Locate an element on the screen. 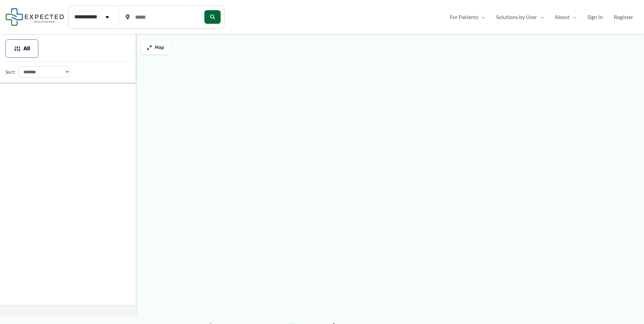 The width and height of the screenshot is (644, 324). span: Register is located at coordinates (623, 17).